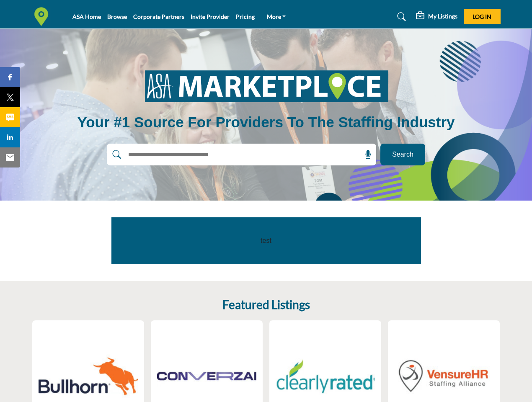 The image size is (532, 402). Describe the element at coordinates (87, 16) in the screenshot. I see `a: ASA Home` at that location.